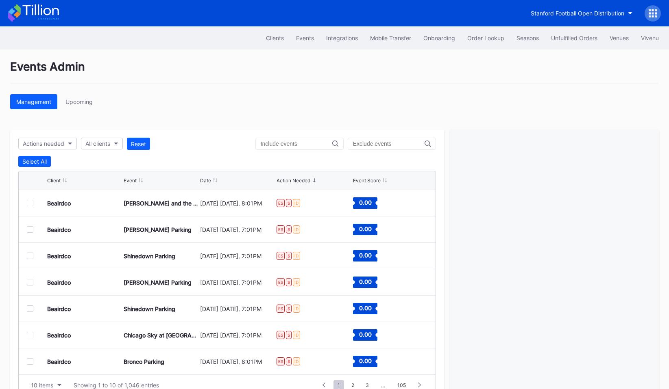 The height and width of the screenshot is (389, 669). I want to click on button: Select All, so click(35, 161).